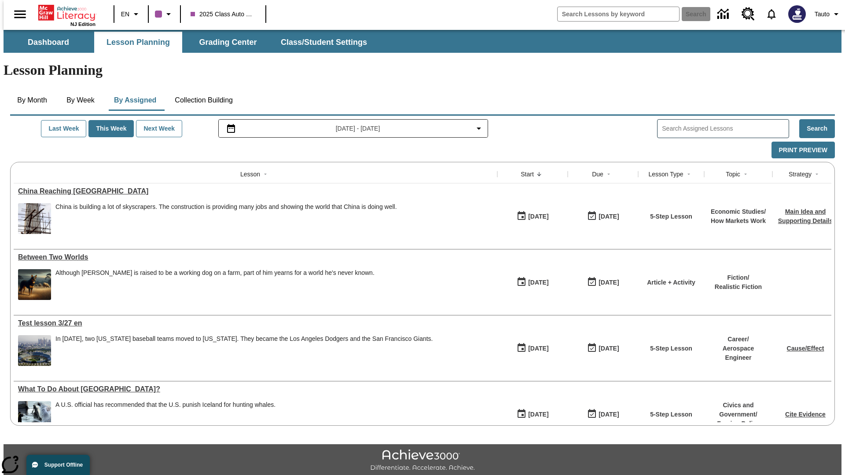  I want to click on div: Home, so click(67, 15).